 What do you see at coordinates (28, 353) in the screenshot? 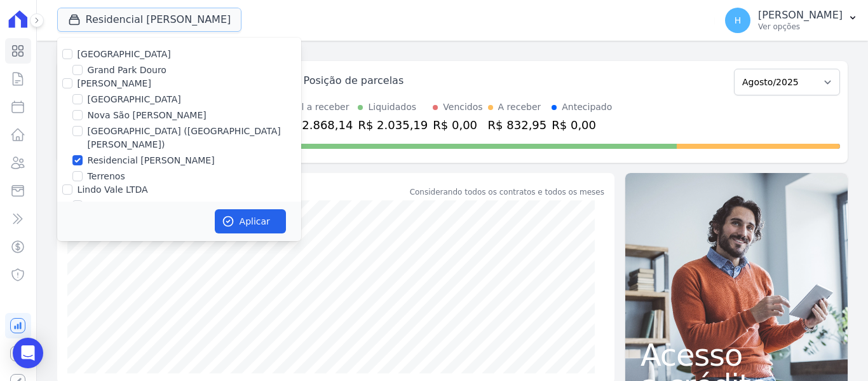
I see `div: Open Intercom Messenger` at bounding box center [28, 353].